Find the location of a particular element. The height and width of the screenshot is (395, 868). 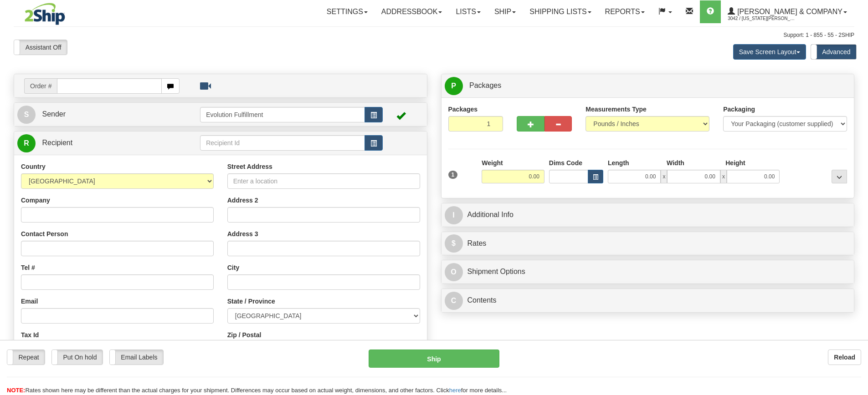

button: Reload is located at coordinates (845, 357).